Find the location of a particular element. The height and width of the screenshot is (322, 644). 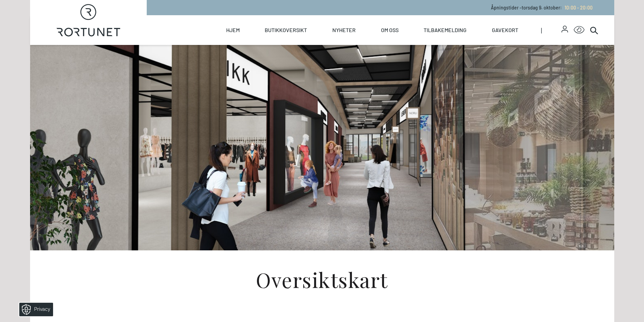

a: 10:00 - 20:00 is located at coordinates (577, 8).